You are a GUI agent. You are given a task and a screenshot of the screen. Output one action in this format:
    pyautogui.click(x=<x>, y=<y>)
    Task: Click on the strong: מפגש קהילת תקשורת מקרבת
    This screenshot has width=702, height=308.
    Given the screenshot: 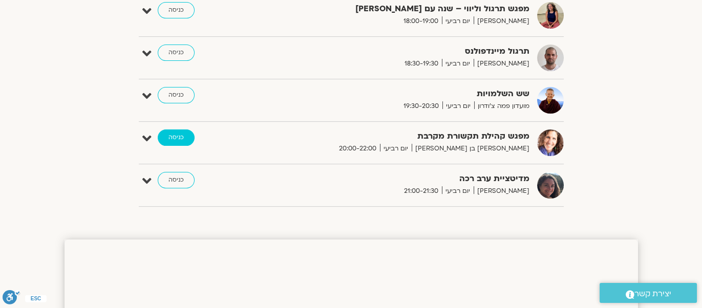 What is the action you would take?
    pyautogui.click(x=404, y=136)
    